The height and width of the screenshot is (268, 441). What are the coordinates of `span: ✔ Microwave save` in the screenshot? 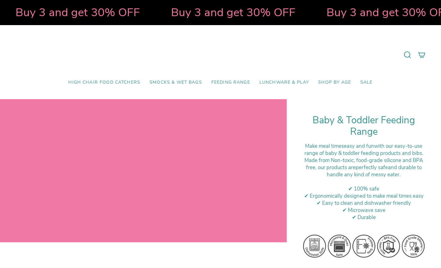 It's located at (363, 210).